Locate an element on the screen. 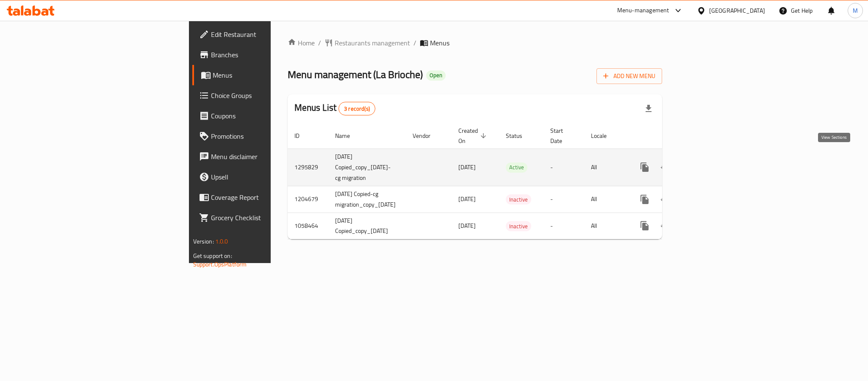 The width and height of the screenshot is (868, 381). a: Restaurants management is located at coordinates (367, 43).